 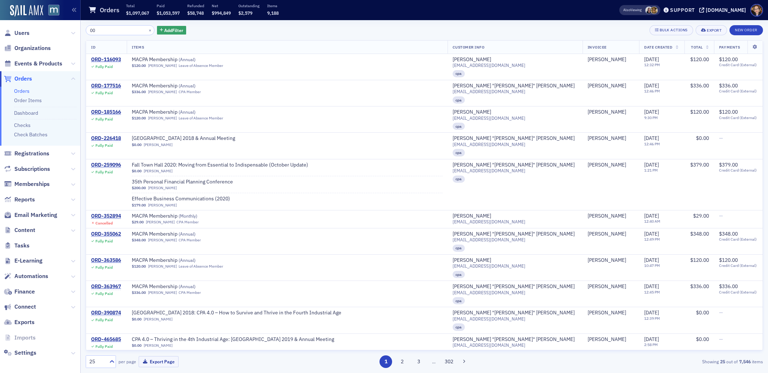 What do you see at coordinates (22, 125) in the screenshot?
I see `a: Checks` at bounding box center [22, 125].